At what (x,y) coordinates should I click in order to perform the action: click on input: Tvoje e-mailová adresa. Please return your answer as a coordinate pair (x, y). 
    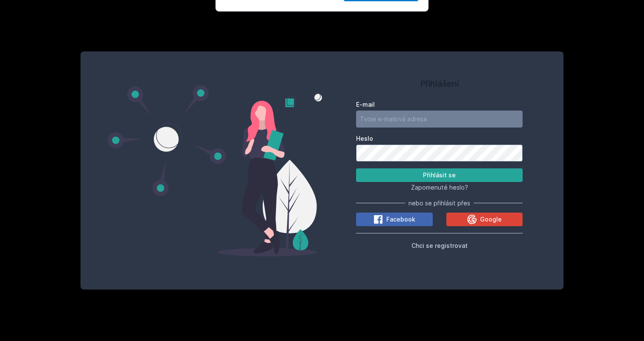
    Looking at the image, I should click on (439, 119).